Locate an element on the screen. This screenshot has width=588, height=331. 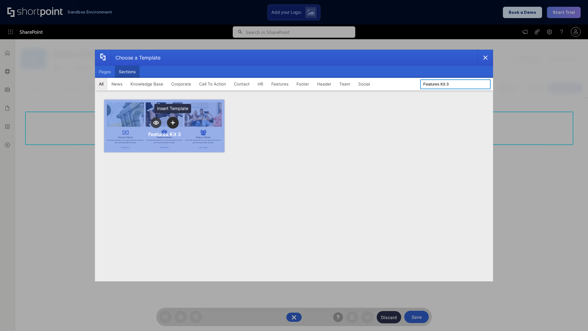
div: Choose a Template is located at coordinates (135, 58).